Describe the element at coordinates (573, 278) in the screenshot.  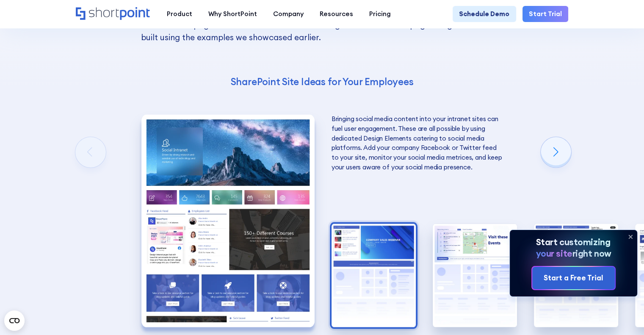
I see `div: Start a Free Trial` at that location.